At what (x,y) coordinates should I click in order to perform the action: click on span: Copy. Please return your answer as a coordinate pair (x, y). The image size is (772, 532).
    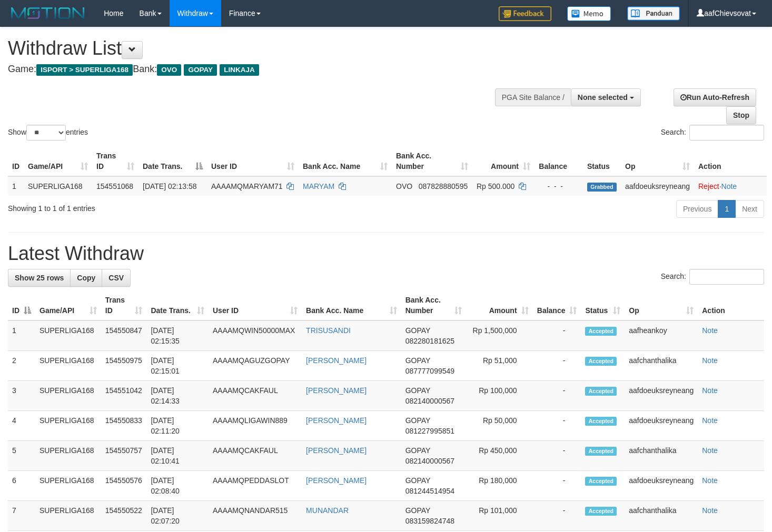
    Looking at the image, I should click on (85, 278).